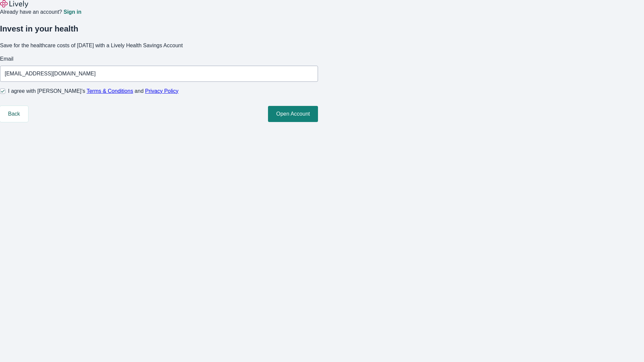 The height and width of the screenshot is (362, 644). Describe the element at coordinates (110, 91) in the screenshot. I see `a: Terms & Conditions` at that location.